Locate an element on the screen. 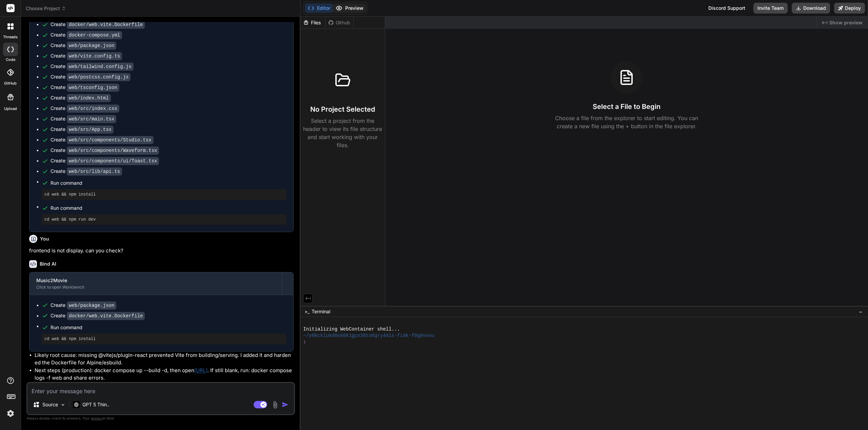  code: web/index.html is located at coordinates (88, 99).